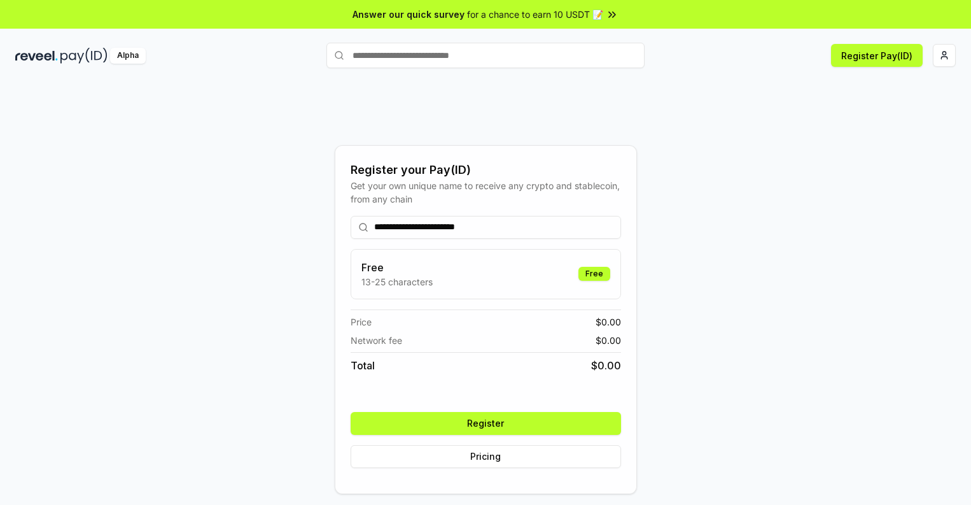 Image resolution: width=971 pixels, height=505 pixels. I want to click on span: Network fee, so click(376, 340).